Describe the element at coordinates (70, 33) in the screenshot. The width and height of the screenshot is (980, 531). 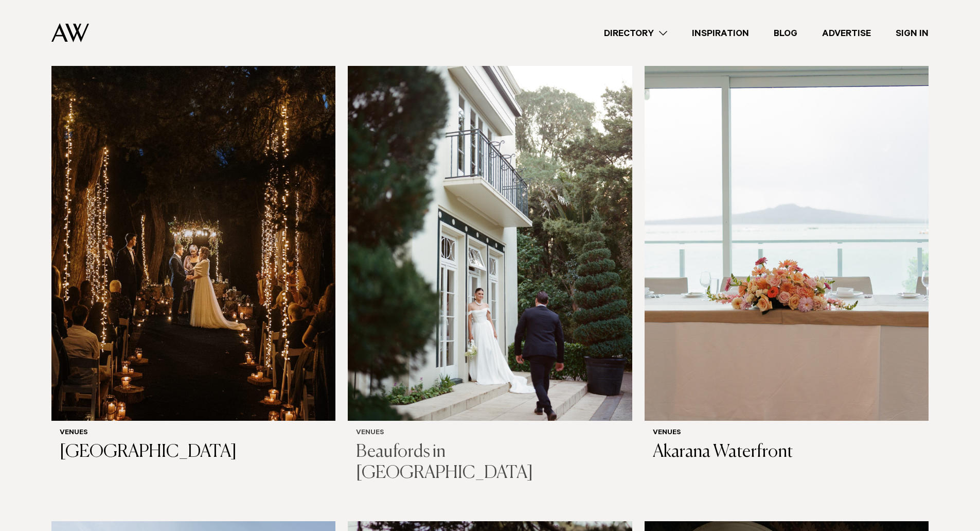
I see `img: Auckland Weddings Logo` at that location.